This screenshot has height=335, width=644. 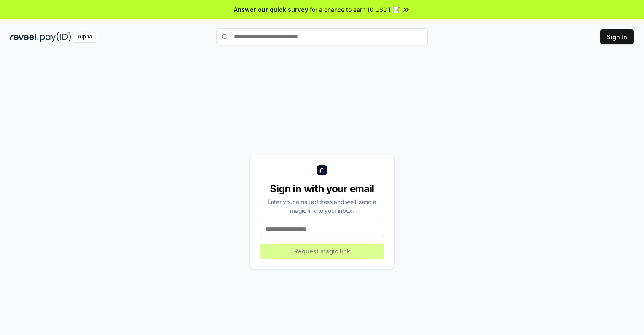 I want to click on span: Answer our quick survey, so click(x=271, y=9).